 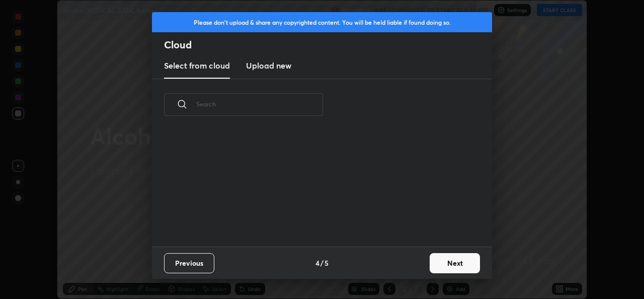 I want to click on input: Search, so click(x=260, y=104).